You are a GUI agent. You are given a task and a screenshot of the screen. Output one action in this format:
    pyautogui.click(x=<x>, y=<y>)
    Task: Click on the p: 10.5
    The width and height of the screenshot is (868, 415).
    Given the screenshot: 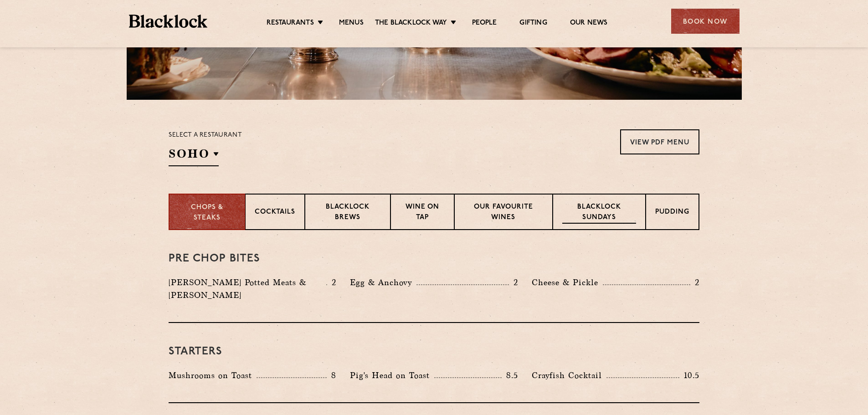 What is the action you would take?
    pyautogui.click(x=689, y=376)
    